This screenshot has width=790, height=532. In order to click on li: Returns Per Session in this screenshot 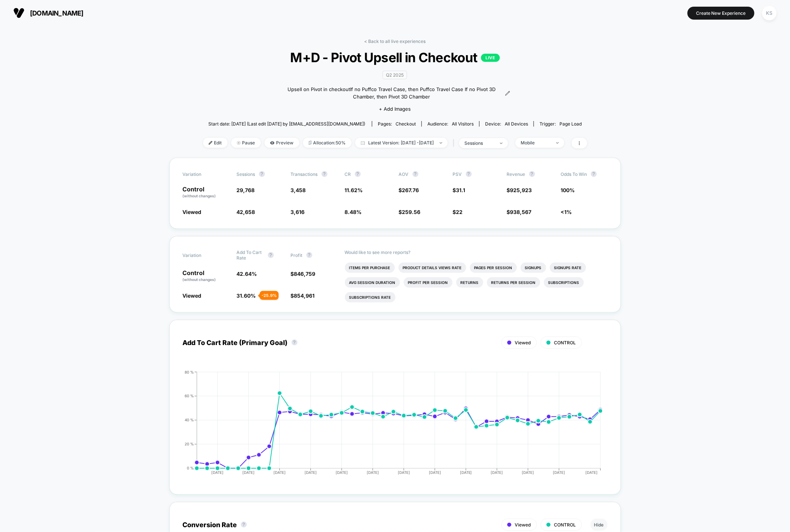, I will do `click(513, 283)`.